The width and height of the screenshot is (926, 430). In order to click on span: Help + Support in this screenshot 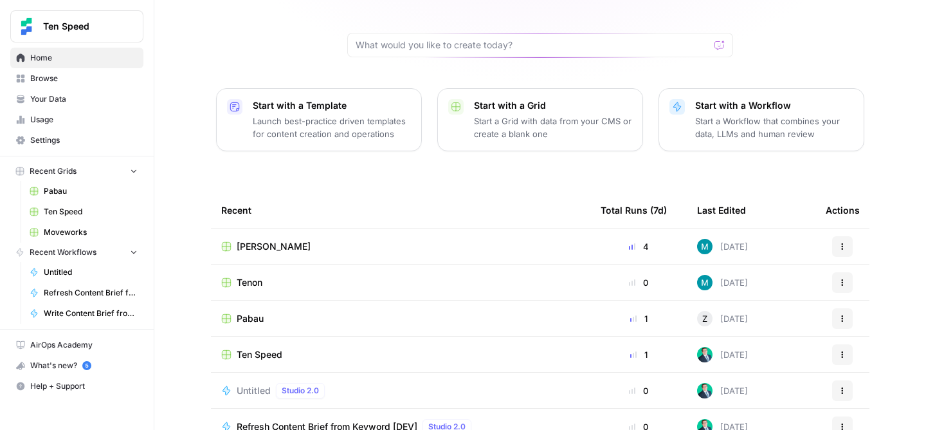, I will do `click(84, 386)`.